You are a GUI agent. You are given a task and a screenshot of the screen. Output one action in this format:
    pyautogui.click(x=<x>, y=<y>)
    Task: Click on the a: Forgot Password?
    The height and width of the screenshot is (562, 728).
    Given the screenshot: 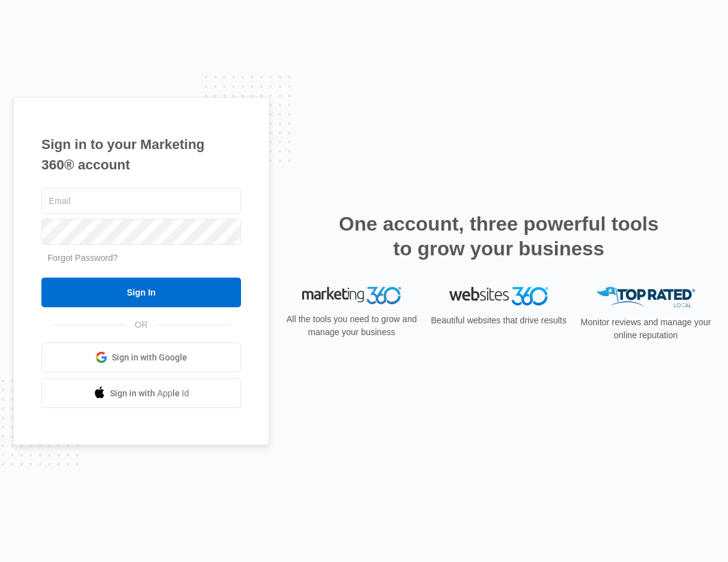 What is the action you would take?
    pyautogui.click(x=83, y=258)
    